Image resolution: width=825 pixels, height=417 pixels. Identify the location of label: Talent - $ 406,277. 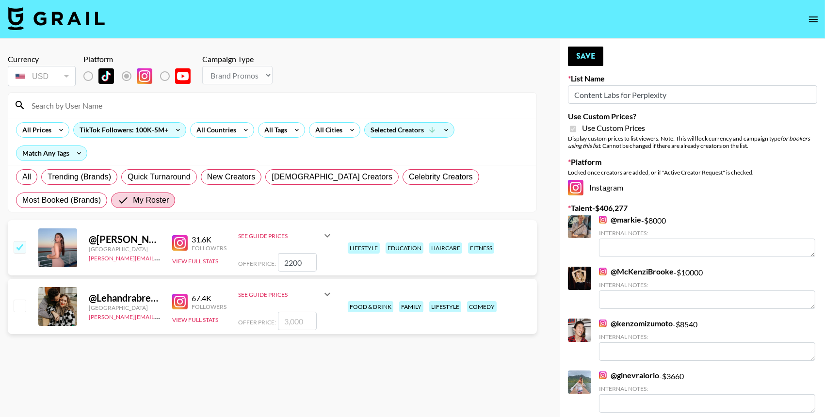
(692, 208).